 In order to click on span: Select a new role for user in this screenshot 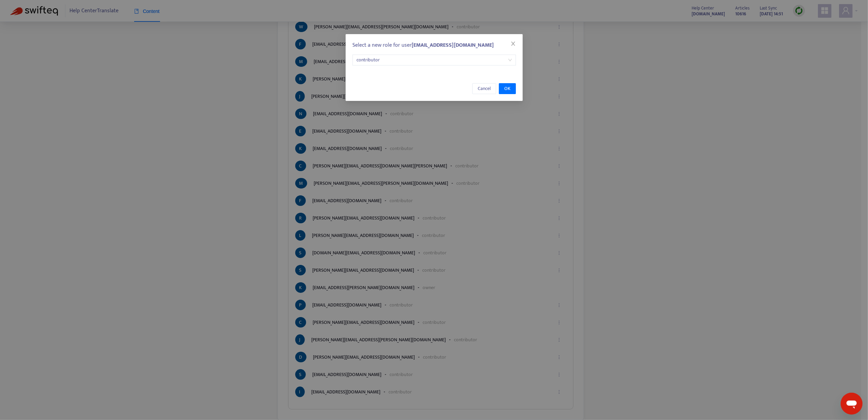, I will do `click(423, 45)`.